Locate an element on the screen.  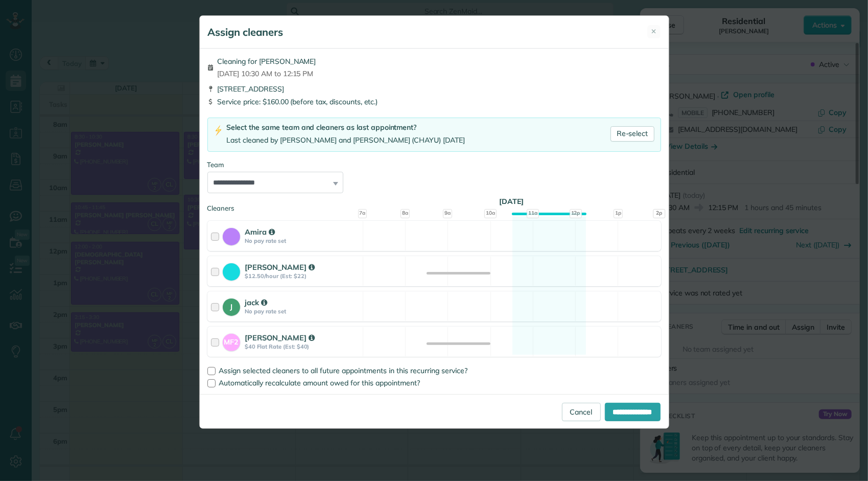
div: Service price: $160.00 (before tax, discounts, etc.) is located at coordinates (434, 102).